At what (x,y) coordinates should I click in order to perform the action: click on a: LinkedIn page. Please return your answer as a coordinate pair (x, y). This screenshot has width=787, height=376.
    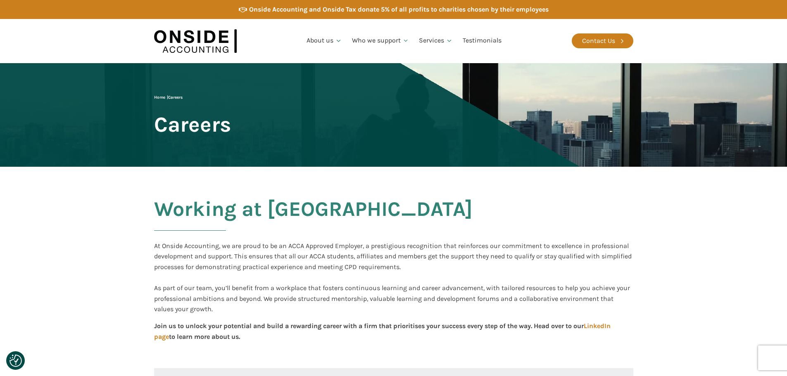
    Looking at the image, I should click on (382, 331).